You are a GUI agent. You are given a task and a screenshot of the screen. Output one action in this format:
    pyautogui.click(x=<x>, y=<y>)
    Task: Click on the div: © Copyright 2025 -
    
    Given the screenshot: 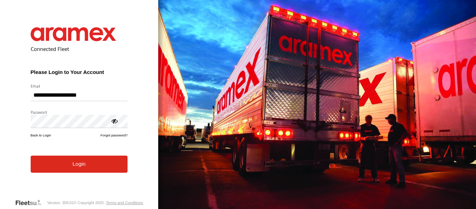 What is the action you would take?
    pyautogui.click(x=108, y=202)
    